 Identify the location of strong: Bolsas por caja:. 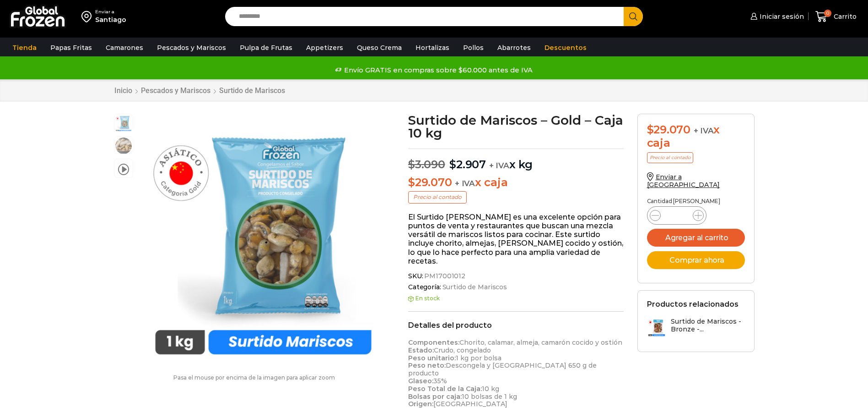
(435, 396).